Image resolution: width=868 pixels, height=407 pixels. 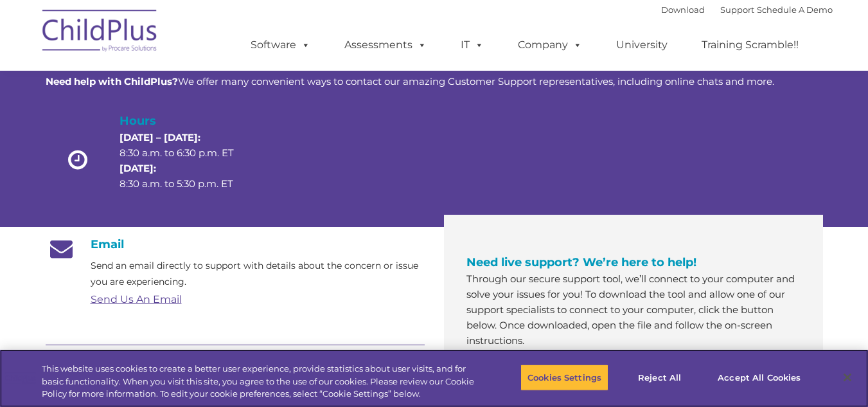 What do you see at coordinates (235, 245) in the screenshot?
I see `h4: Email` at bounding box center [235, 245].